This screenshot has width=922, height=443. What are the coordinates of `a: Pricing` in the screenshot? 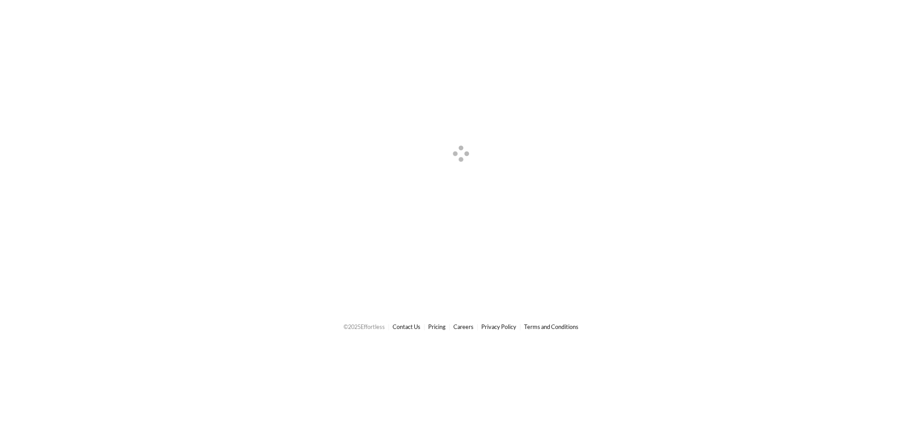 It's located at (437, 326).